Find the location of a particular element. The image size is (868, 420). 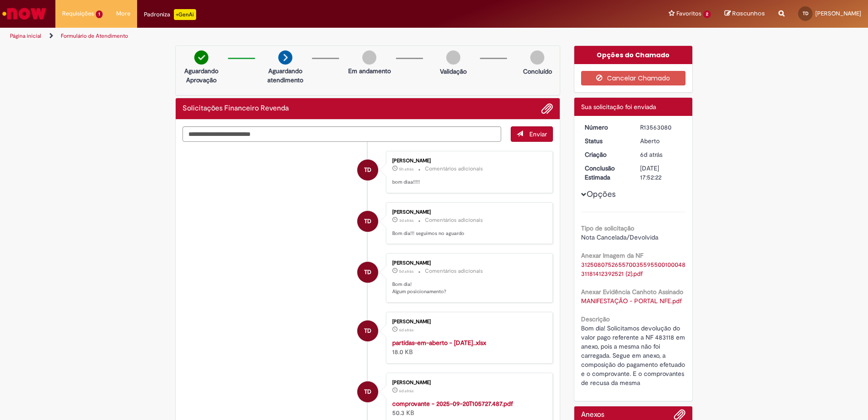

dt: Criação is located at coordinates (605, 155).